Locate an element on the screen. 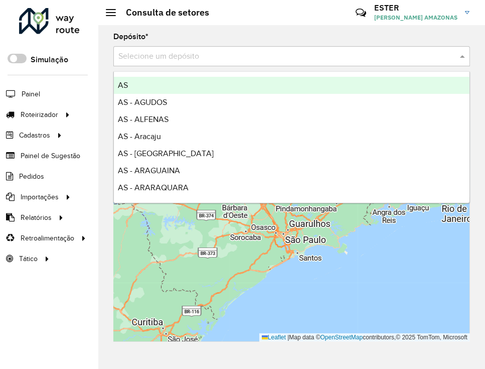  span: Tático is located at coordinates (28, 258).